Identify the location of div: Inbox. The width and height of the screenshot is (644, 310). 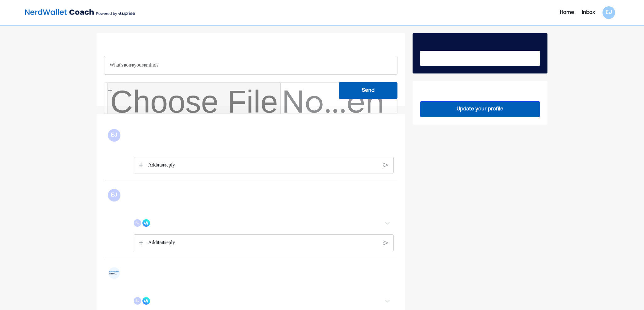
(589, 13).